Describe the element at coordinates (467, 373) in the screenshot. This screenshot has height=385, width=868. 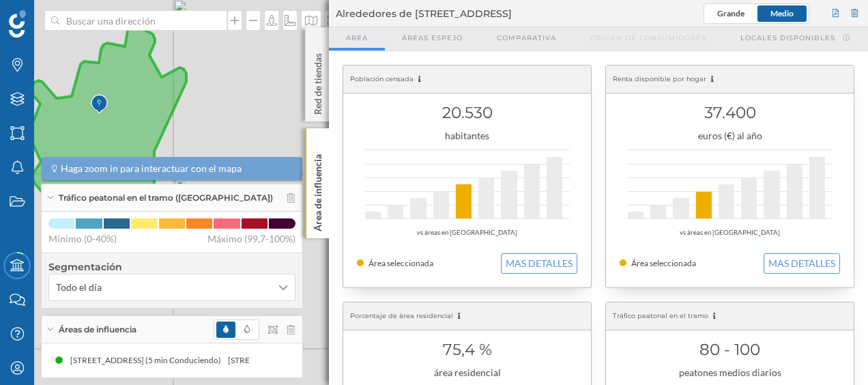
I see `div: área residencial` at that location.